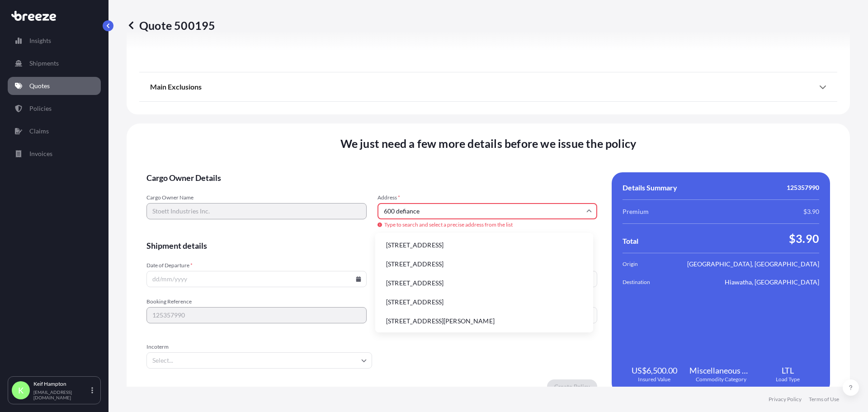 This screenshot has height=412, width=868. I want to click on p: Policies, so click(40, 108).